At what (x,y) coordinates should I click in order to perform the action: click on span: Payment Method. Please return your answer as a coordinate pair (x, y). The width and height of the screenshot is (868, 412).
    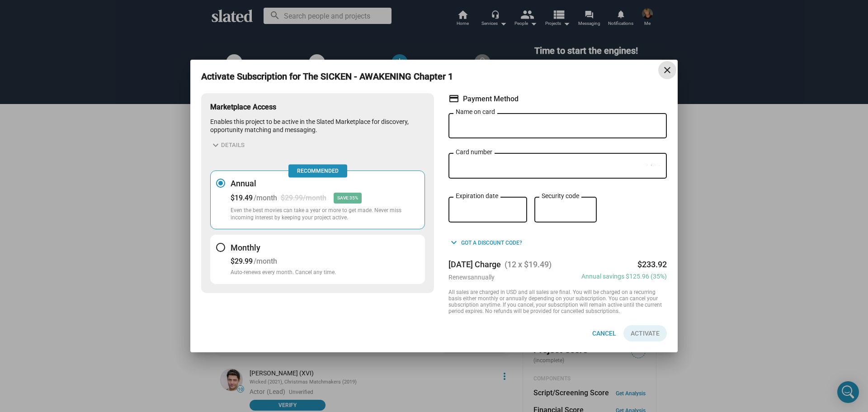
    Looking at the image, I should click on (491, 99).